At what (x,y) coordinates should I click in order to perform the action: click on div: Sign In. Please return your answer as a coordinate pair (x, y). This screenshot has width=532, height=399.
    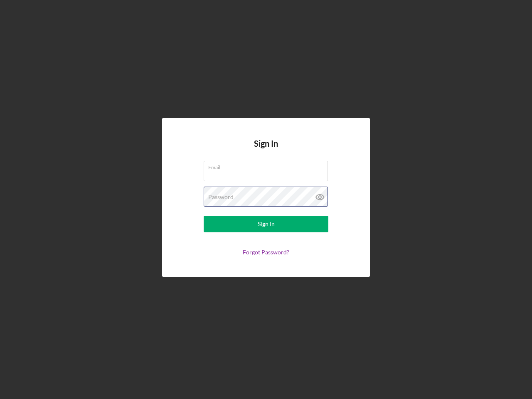
    Looking at the image, I should click on (266, 224).